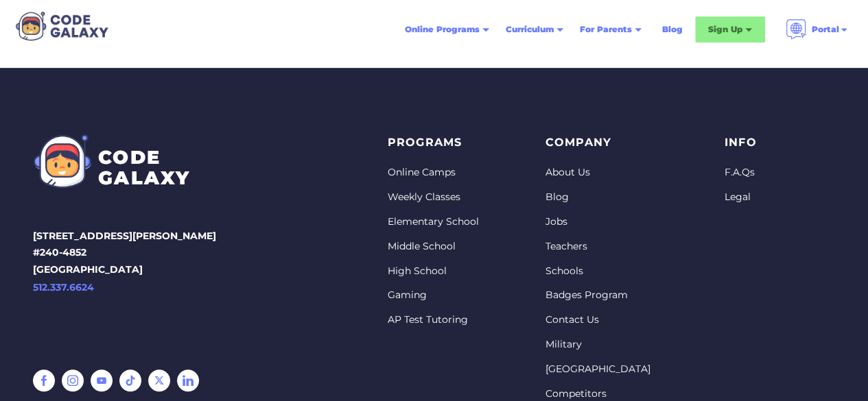 Image resolution: width=868 pixels, height=401 pixels. What do you see at coordinates (433, 271) in the screenshot?
I see `a: High School` at bounding box center [433, 271].